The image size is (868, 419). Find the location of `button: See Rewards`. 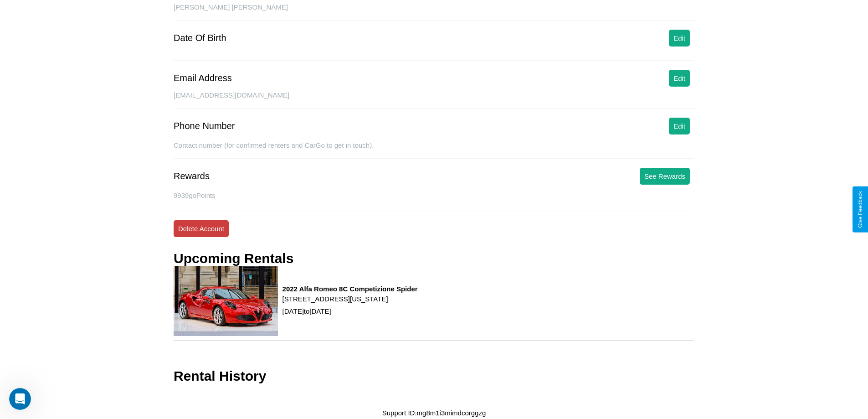

button: See Rewards is located at coordinates (665, 176).